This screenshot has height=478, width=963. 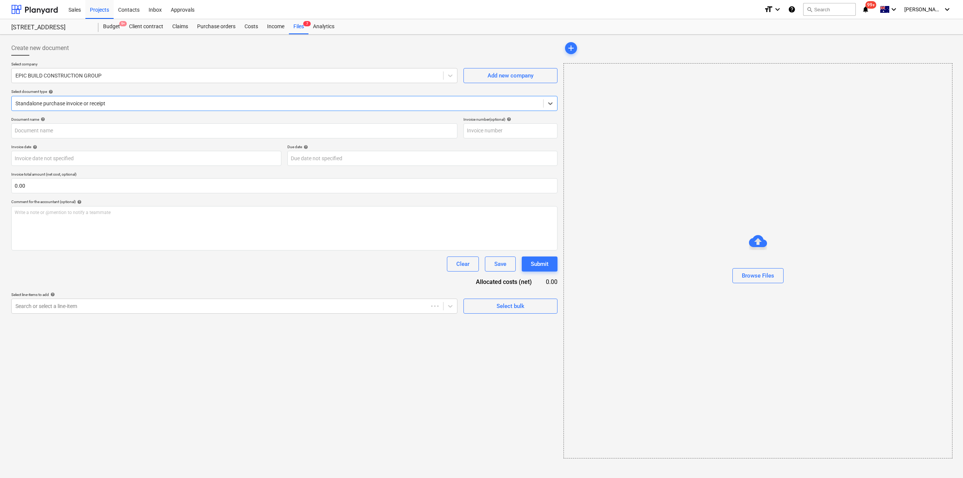 I want to click on a: Claims, so click(x=180, y=27).